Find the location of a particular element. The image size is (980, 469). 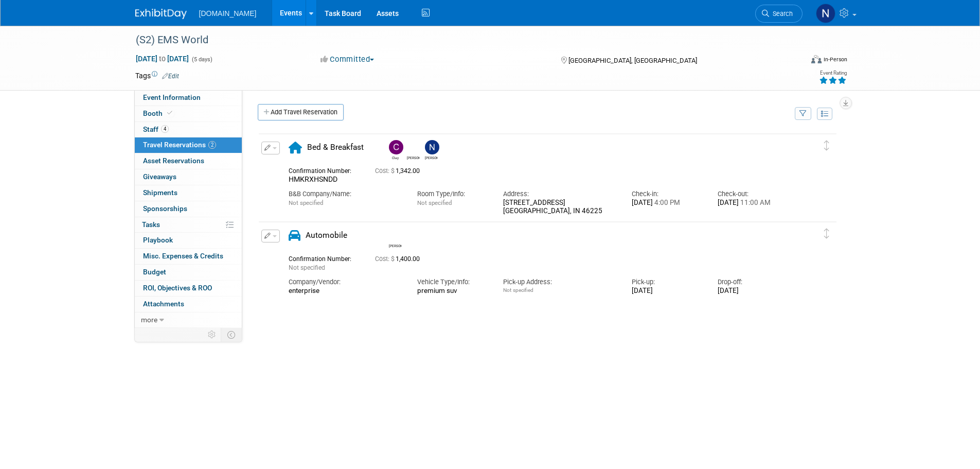

div: Pick-up Address: is located at coordinates (560, 282).